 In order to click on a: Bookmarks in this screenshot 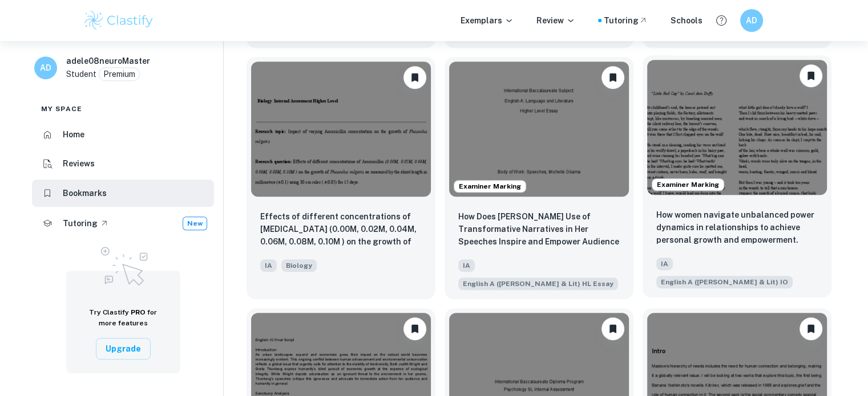, I will do `click(123, 193)`.